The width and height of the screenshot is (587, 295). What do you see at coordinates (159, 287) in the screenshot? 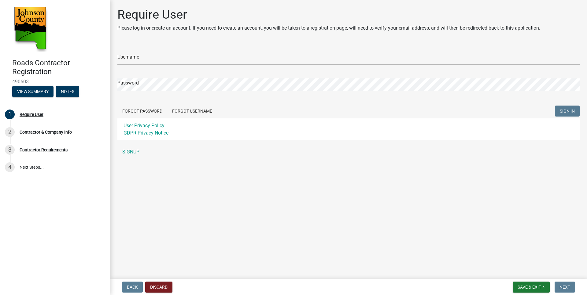
I see `button: Discard` at bounding box center [159, 287].